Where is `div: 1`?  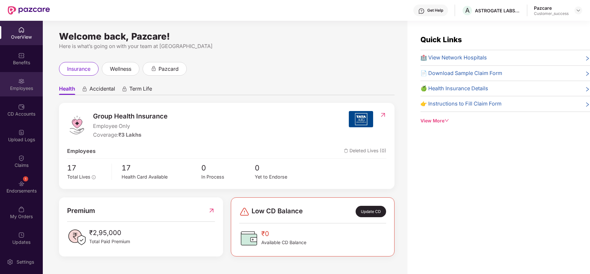
div: 1 is located at coordinates (26, 179).